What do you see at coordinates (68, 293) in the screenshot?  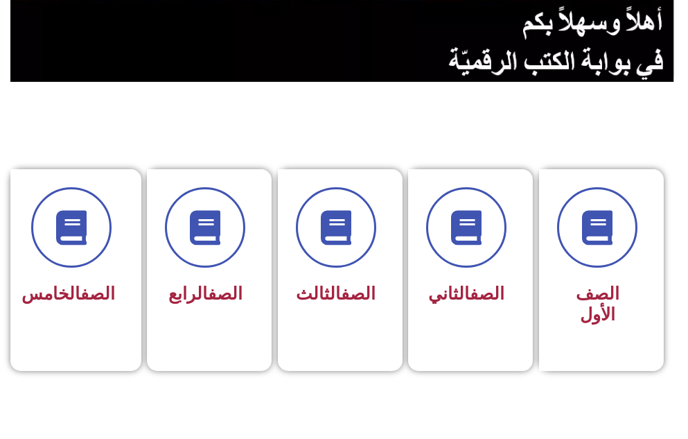 I see `span: الخامس` at bounding box center [68, 293].